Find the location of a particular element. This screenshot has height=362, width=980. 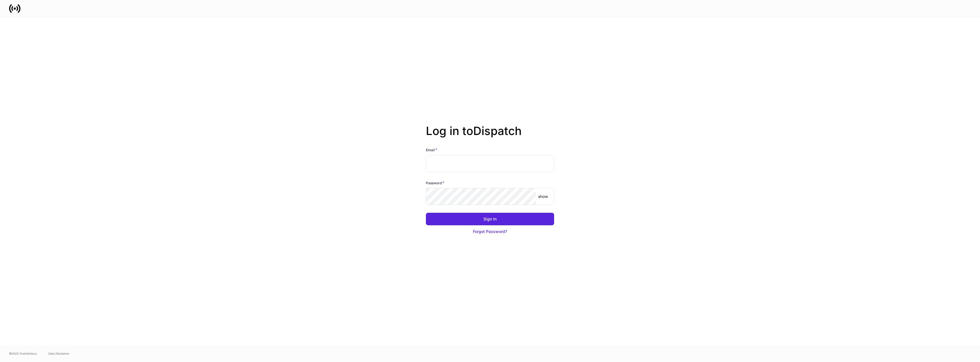

h2: Log in to Dispatch is located at coordinates (490, 136).